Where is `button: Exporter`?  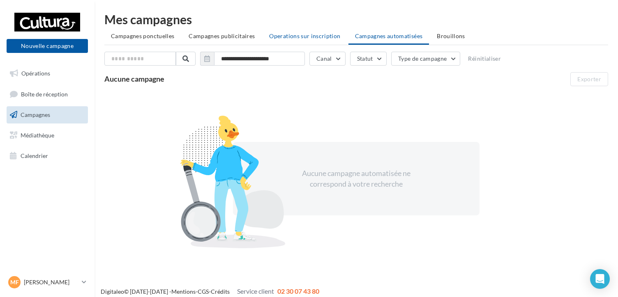 button: Exporter is located at coordinates (589, 79).